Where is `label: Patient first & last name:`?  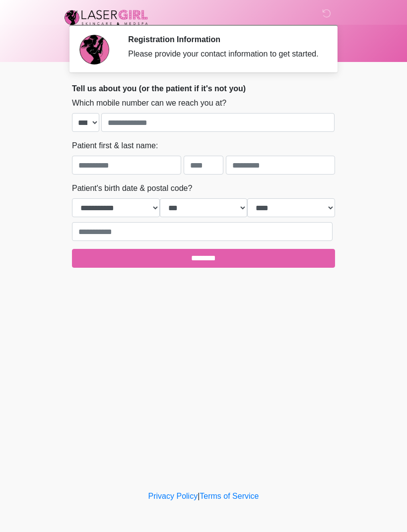
label: Patient first & last name: is located at coordinates (115, 146).